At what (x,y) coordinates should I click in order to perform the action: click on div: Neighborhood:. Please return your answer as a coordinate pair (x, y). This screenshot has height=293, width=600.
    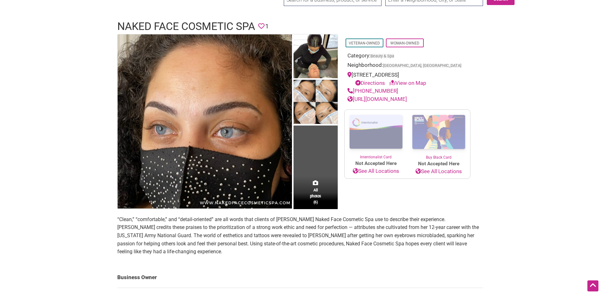
    Looking at the image, I should click on (407, 66).